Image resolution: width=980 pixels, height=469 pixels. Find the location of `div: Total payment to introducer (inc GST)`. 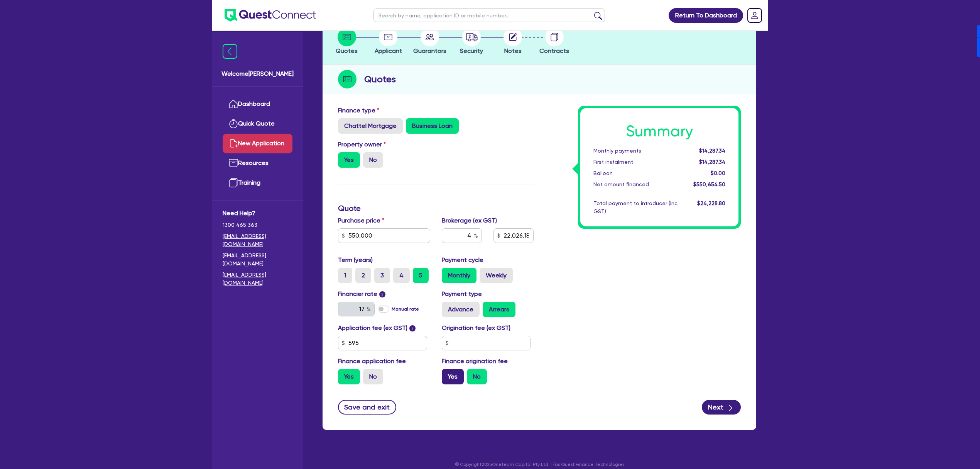

div: Total payment to introducer (inc GST) is located at coordinates (636, 207).